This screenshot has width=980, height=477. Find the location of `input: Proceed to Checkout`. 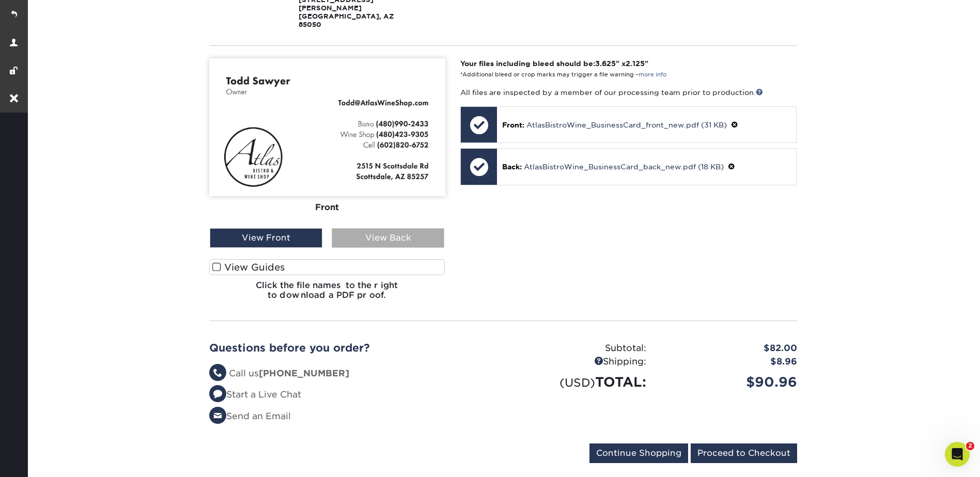

input: Proceed to Checkout is located at coordinates (744, 453).